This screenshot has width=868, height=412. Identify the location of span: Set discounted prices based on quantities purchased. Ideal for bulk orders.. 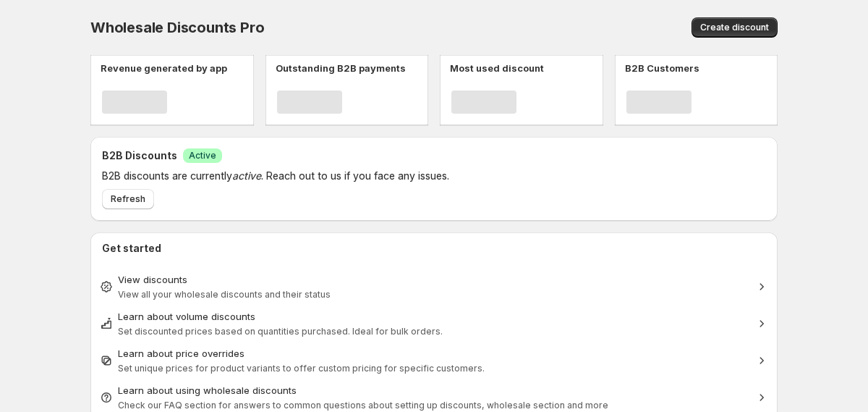
(280, 331).